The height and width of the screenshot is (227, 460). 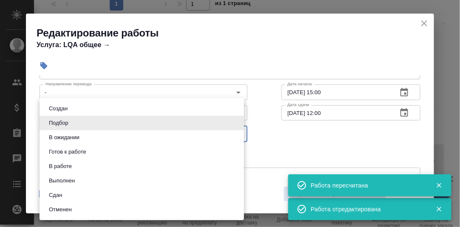 What do you see at coordinates (367, 209) in the screenshot?
I see `div: Работа отредактирована` at bounding box center [367, 209].